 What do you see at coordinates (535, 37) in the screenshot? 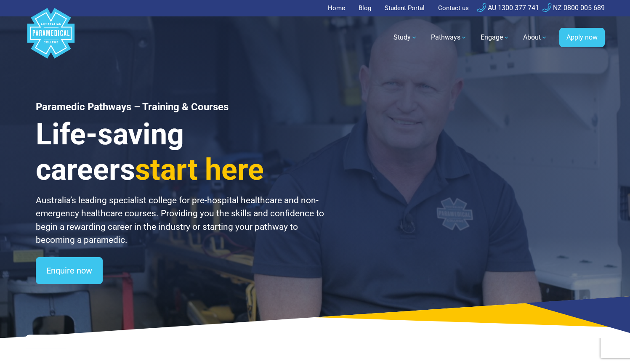
I see `a: About` at bounding box center [535, 37].